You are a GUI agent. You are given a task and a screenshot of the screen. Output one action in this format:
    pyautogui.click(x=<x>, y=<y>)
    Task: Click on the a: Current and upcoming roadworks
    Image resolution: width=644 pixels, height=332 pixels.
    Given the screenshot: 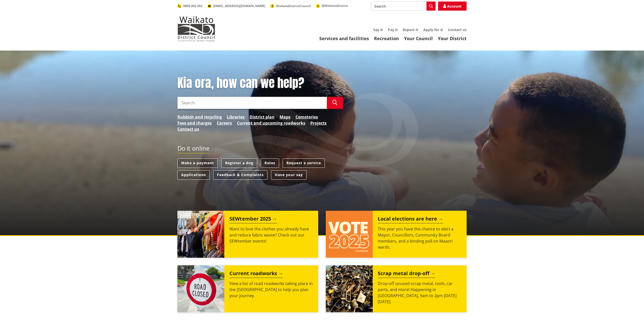 What is the action you would take?
    pyautogui.click(x=271, y=123)
    